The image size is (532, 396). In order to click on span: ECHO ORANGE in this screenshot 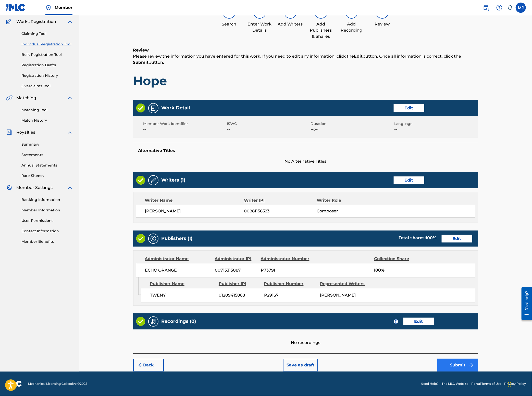, I will do `click(178, 270)`.